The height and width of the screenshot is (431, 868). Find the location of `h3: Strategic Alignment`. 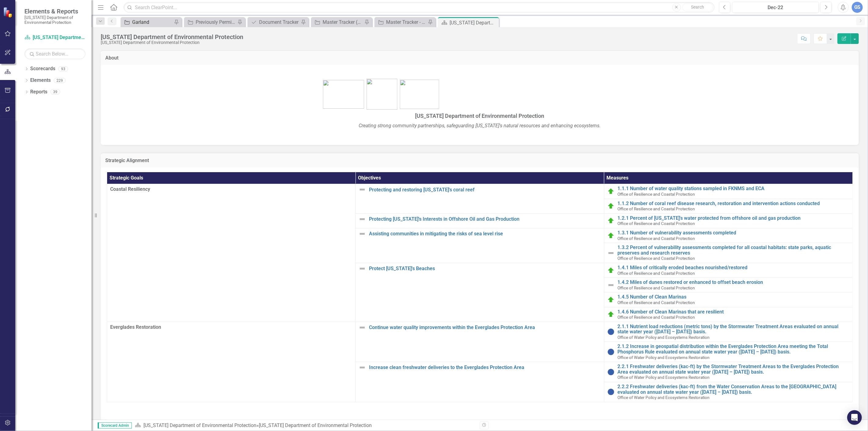

h3: Strategic Alignment is located at coordinates (480, 160).